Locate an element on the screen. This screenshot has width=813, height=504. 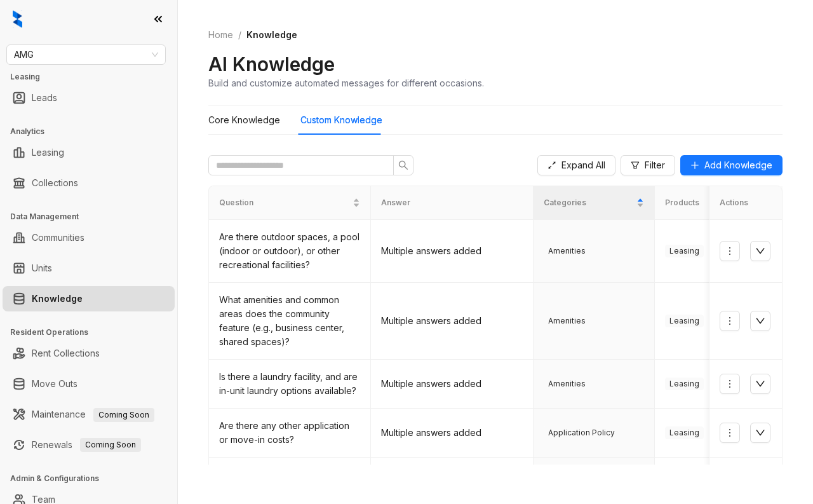
h3: Analytics is located at coordinates (93, 131).